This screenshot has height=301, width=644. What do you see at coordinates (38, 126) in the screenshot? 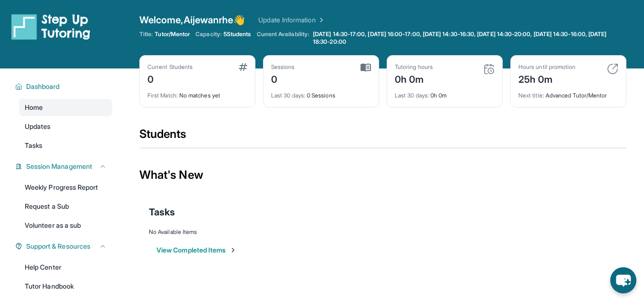
I see `span: Updates` at bounding box center [38, 126].